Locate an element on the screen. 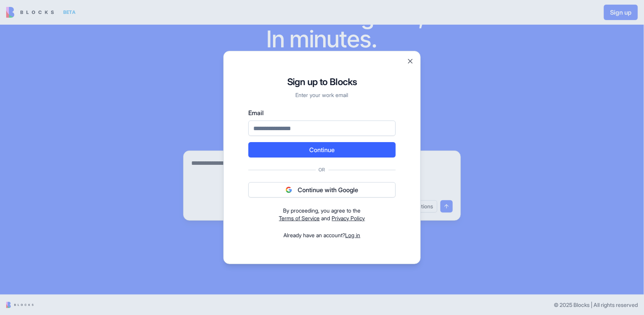  div: Already have an account? is located at coordinates (322, 235).